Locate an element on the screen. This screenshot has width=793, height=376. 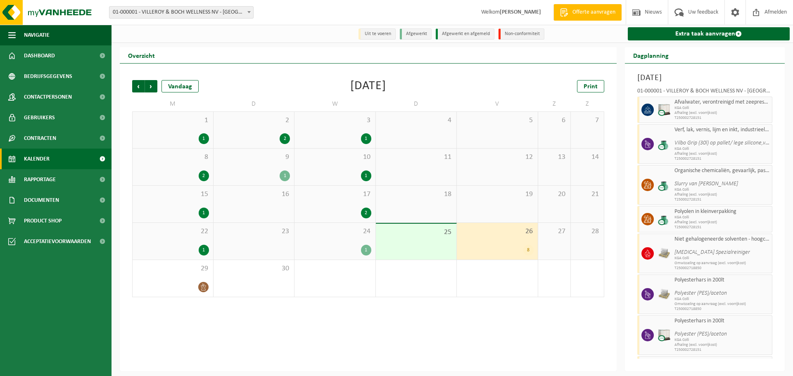
span: 01-000001 - VILLEROY & BOCH WELLNESS NV - ROESELARE is located at coordinates (181, 12).